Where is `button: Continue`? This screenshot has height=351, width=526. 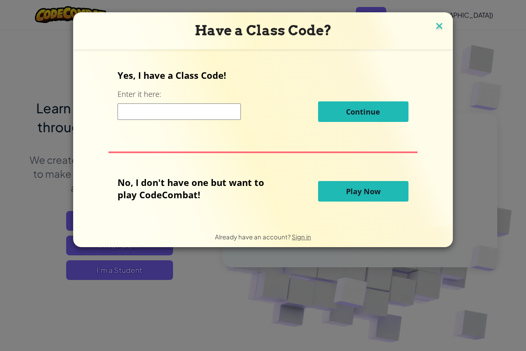 button: Continue is located at coordinates (363, 112).